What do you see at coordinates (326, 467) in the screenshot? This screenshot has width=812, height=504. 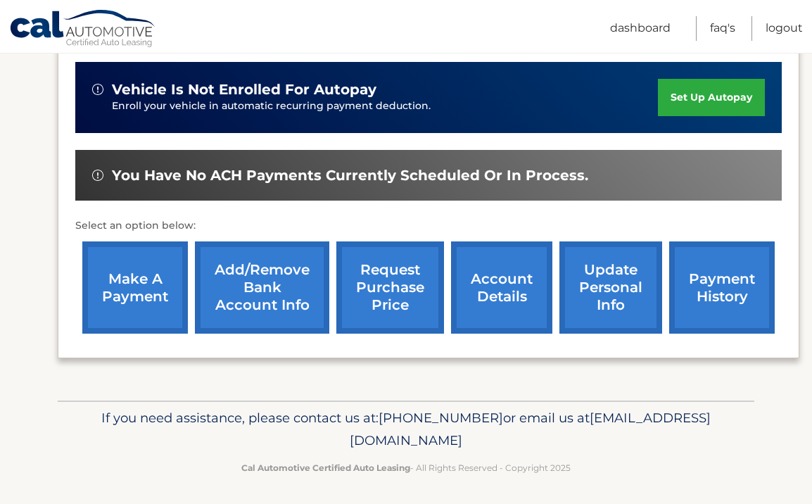 I see `strong: Cal Automotive Certified Auto Leasing` at bounding box center [326, 467].